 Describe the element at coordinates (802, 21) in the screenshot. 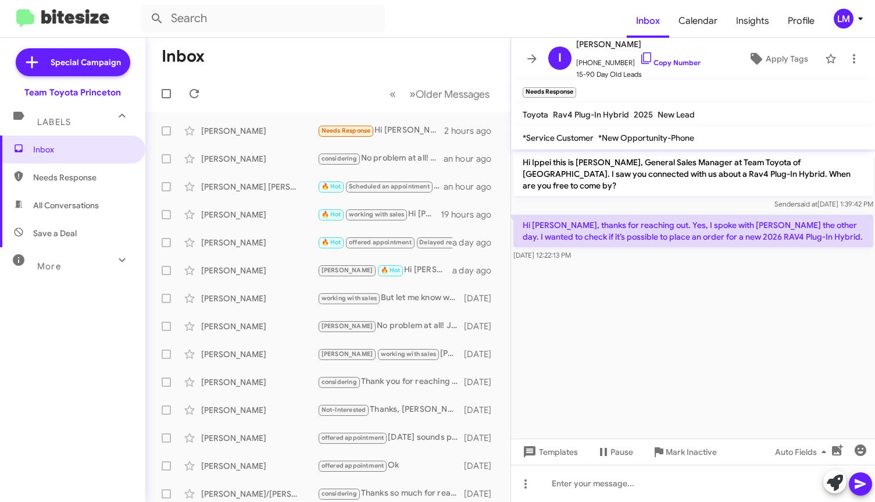

I see `a: Profile` at that location.